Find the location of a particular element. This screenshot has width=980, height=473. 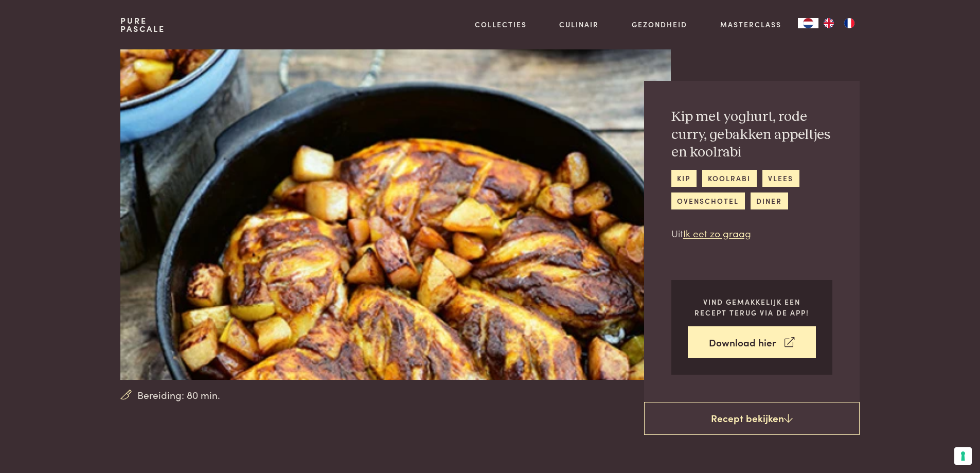

p: Vind gemakkelijk een recept terug via de app! is located at coordinates (752, 307).